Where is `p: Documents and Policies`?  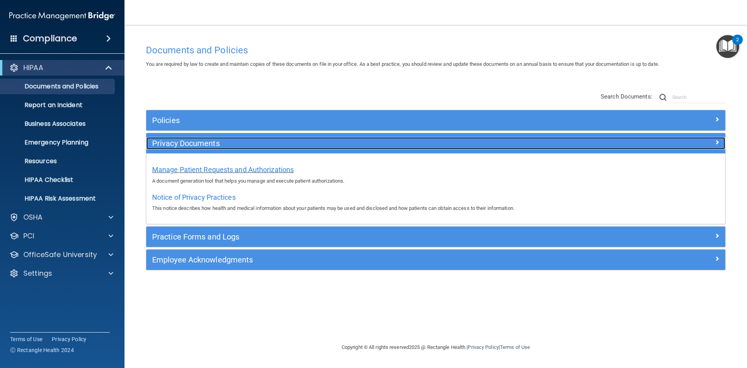 p: Documents and Policies is located at coordinates (58, 86).